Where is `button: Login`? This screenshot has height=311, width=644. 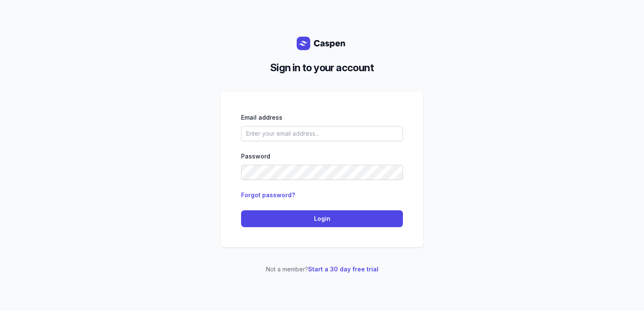
button: Login is located at coordinates (322, 218).